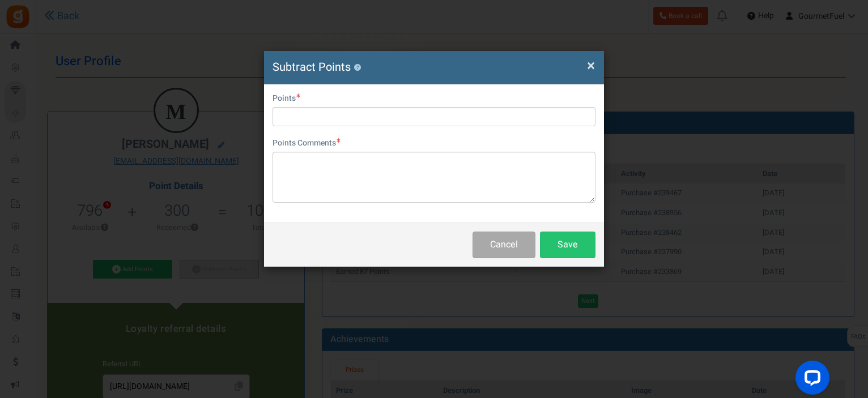  What do you see at coordinates (434, 68) in the screenshot?
I see `h4: Subtract Points` at bounding box center [434, 68].